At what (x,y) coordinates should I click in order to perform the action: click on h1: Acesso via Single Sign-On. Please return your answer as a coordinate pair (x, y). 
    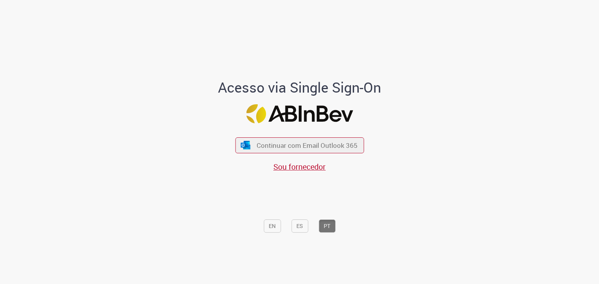
    Looking at the image, I should click on (299, 88).